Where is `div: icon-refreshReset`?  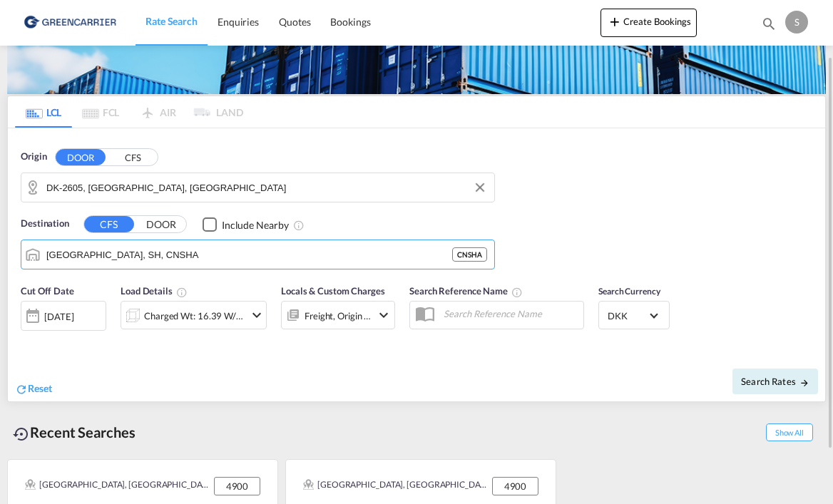
div: icon-refreshReset is located at coordinates (33, 389).